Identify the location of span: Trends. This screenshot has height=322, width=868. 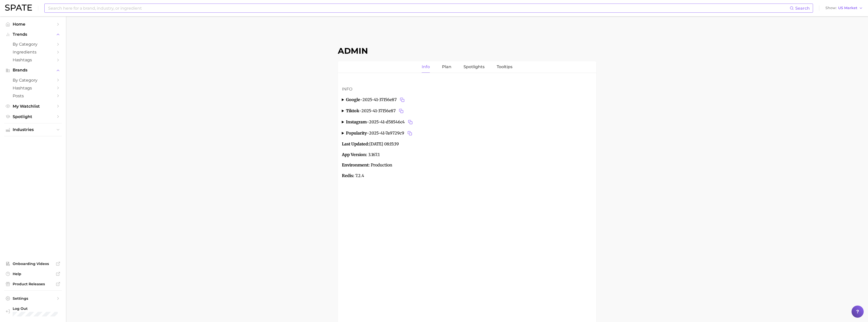
(33, 34).